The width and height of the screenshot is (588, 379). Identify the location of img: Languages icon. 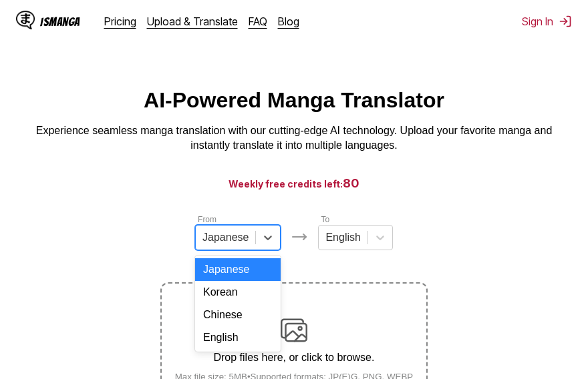
(299, 237).